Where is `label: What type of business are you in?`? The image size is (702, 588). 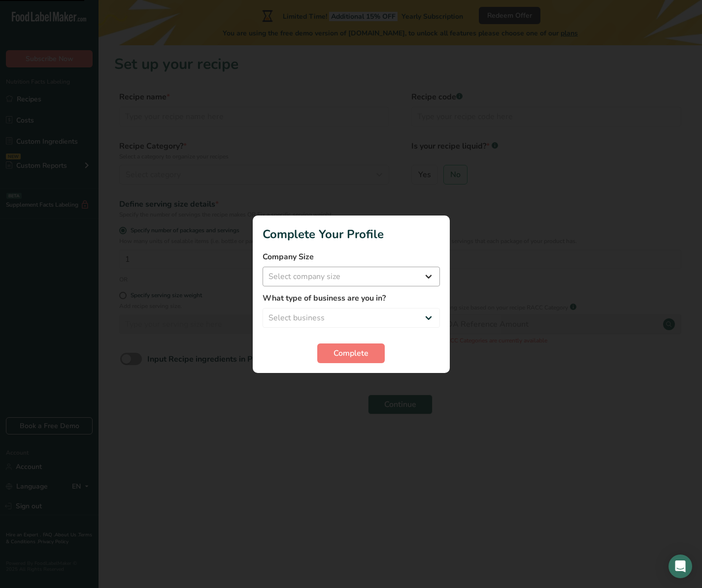
label: What type of business are you in? is located at coordinates (351, 299).